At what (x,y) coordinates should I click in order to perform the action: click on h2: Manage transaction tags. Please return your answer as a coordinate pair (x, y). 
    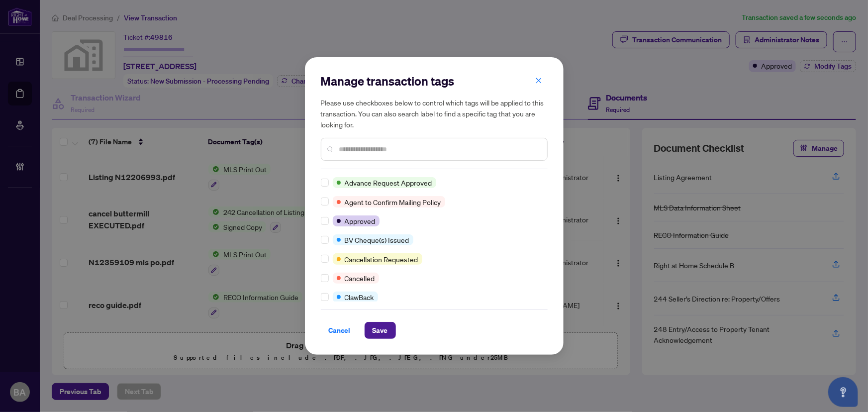
    Looking at the image, I should click on (435, 81).